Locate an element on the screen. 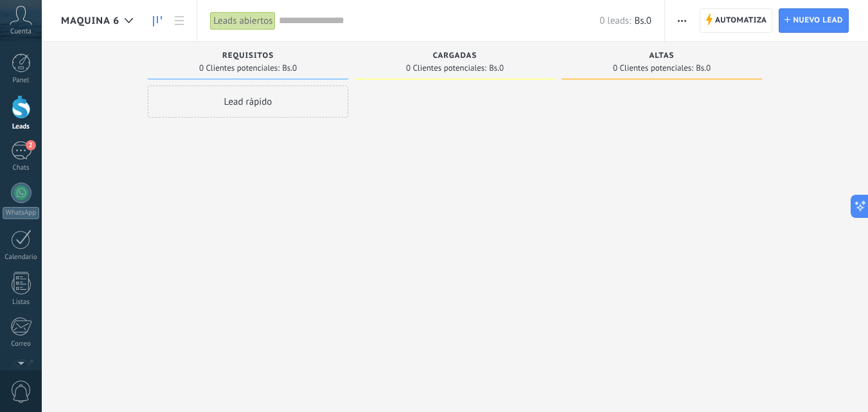  span: Maquina 6 is located at coordinates (90, 20).